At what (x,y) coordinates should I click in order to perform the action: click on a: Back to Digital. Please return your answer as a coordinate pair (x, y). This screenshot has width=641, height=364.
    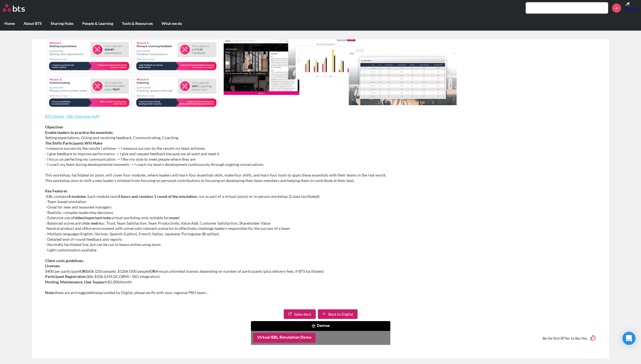
    Looking at the image, I should click on (338, 315).